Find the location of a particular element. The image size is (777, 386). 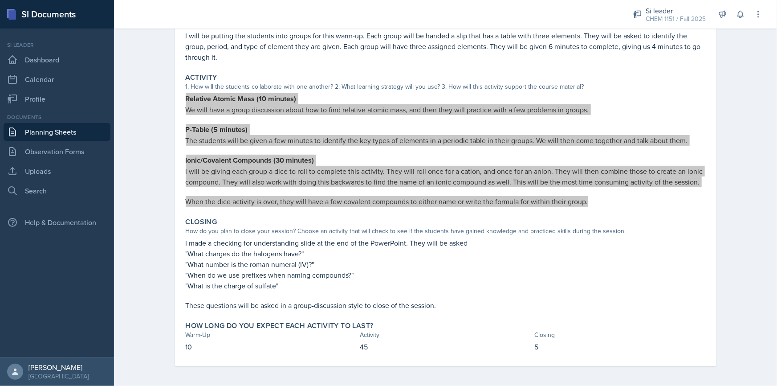

p: These questions will be asked in a group-discussion style to close of the session. is located at coordinates (446, 305).